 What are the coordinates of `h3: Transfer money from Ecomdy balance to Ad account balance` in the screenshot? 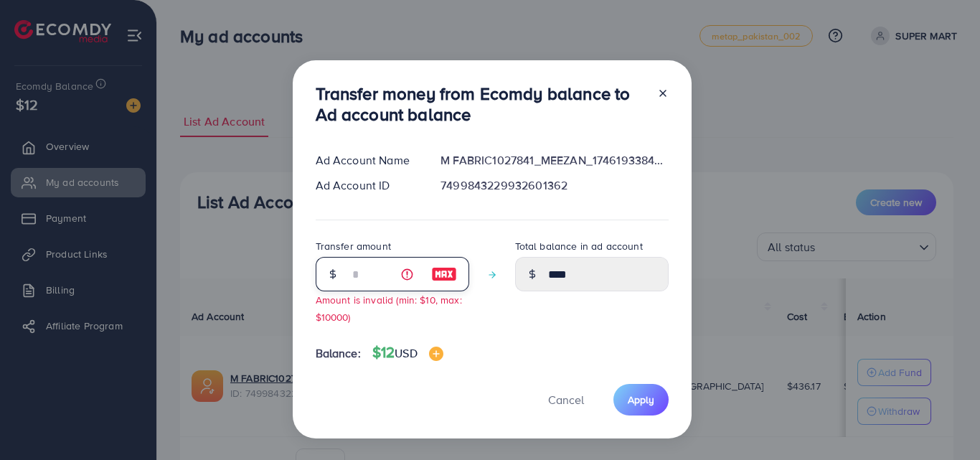 It's located at (481, 104).